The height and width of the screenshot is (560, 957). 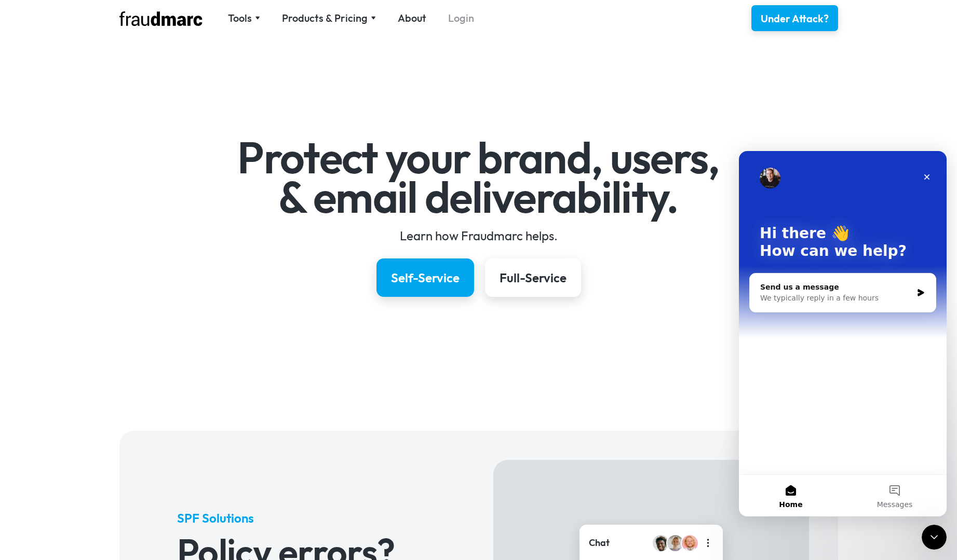 What do you see at coordinates (305, 518) in the screenshot?
I see `h5: SPF Solutions` at bounding box center [305, 518].